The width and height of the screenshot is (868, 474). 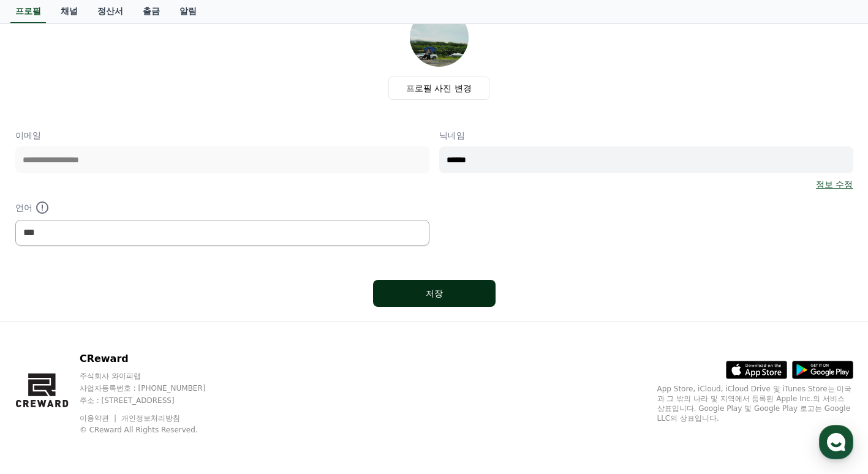 What do you see at coordinates (222, 208) in the screenshot?
I see `p: 언어` at bounding box center [222, 208].